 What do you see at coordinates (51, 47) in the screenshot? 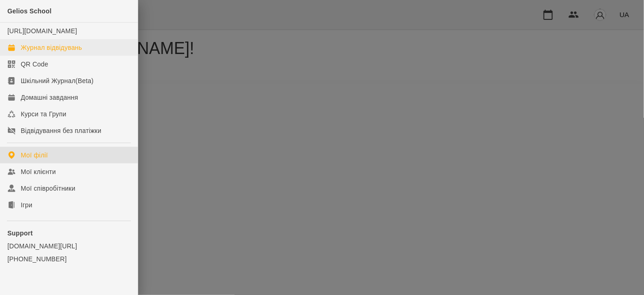
I see `div: Журнал відвідувань` at bounding box center [51, 47].